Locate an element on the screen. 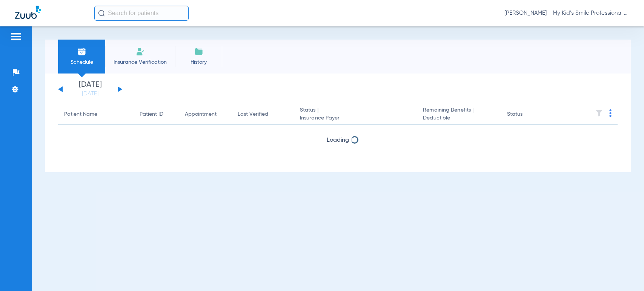 This screenshot has height=291, width=644. img: History is located at coordinates (199, 51).